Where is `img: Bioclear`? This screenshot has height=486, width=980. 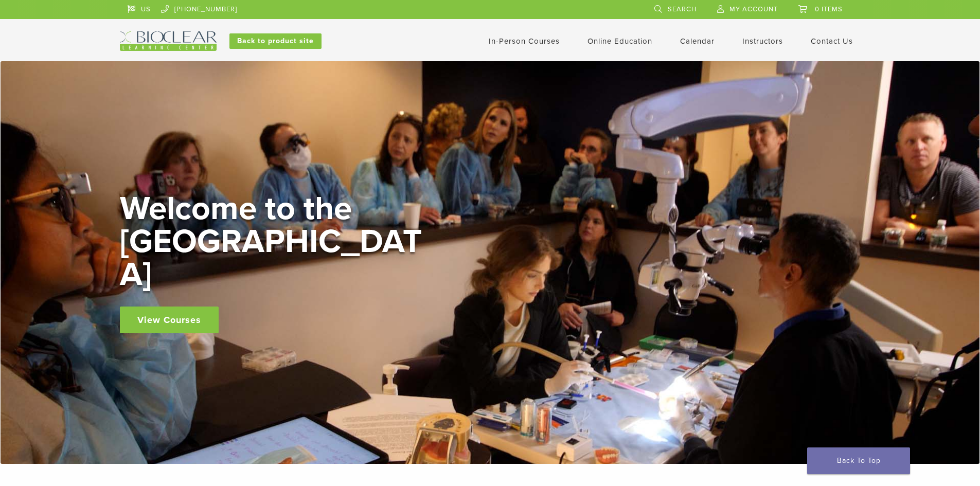
img: Bioclear is located at coordinates (169, 41).